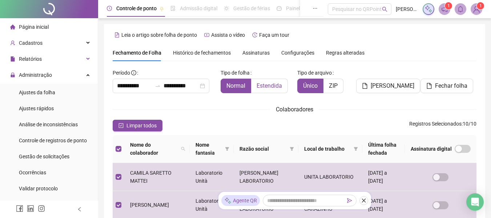 Image resolution: width=491 pixels, height=218 pixels. I want to click on span: file-text, so click(117, 35).